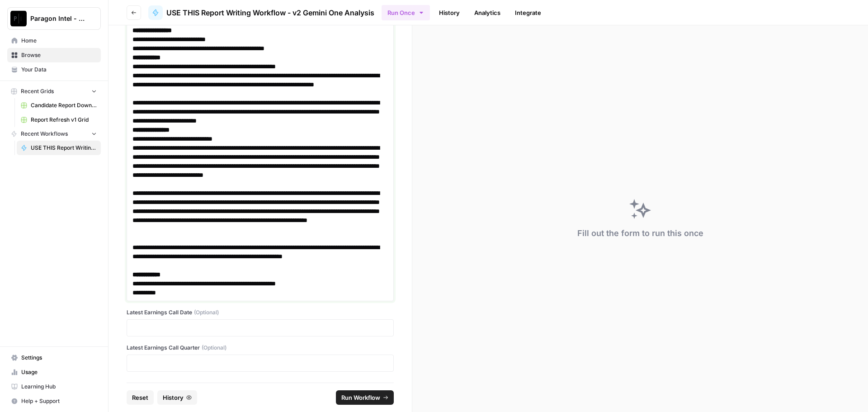  I want to click on a: Report Refresh v1 Grid, so click(59, 120).